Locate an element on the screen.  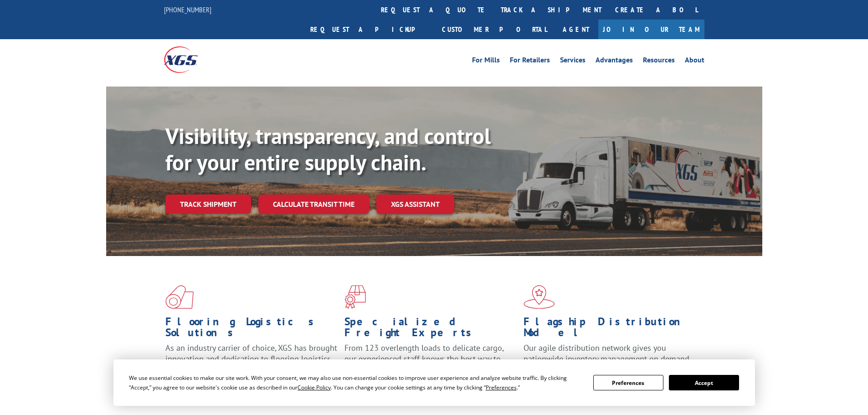
span: Preferences is located at coordinates (501, 387).